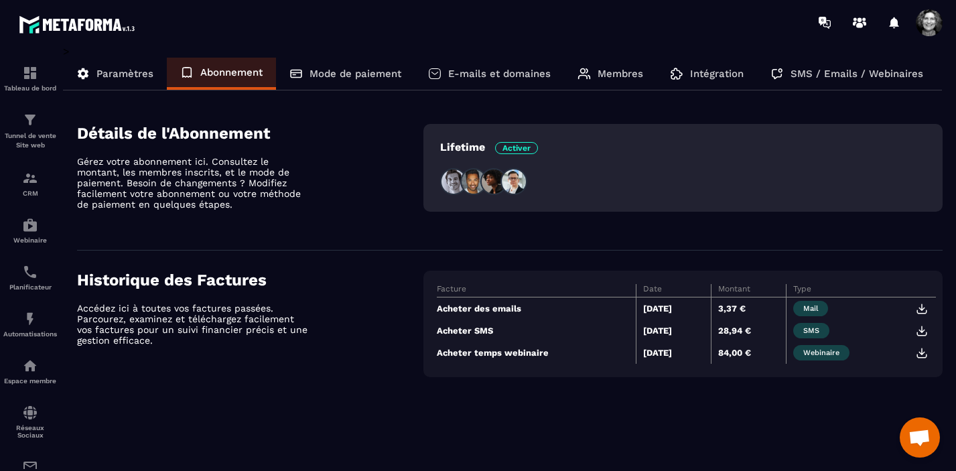 The width and height of the screenshot is (956, 471). Describe the element at coordinates (749, 291) in the screenshot. I see `th: Montant` at that location.